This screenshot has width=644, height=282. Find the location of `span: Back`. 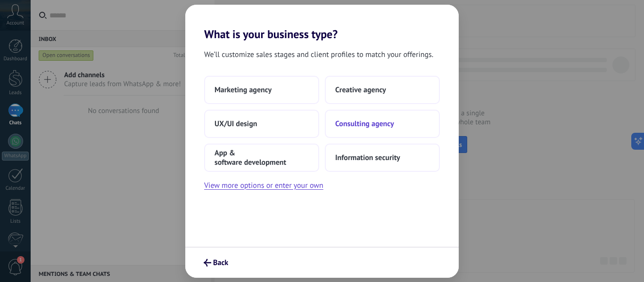

span: Back is located at coordinates (221, 262).